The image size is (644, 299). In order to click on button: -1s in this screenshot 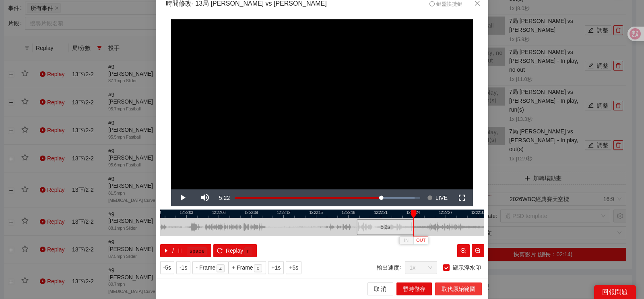, I will do `click(183, 268)`.